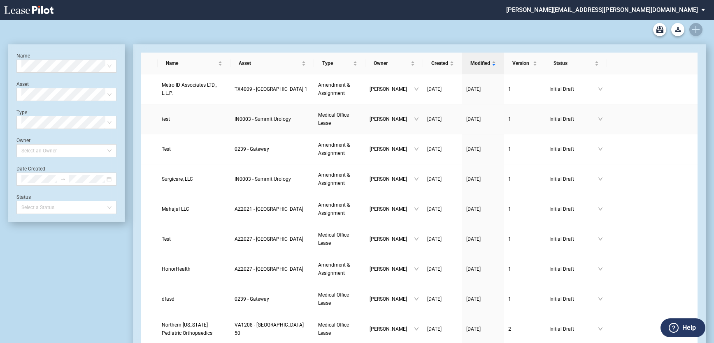  Describe the element at coordinates (339, 63) in the screenshot. I see `th: Type` at that location.